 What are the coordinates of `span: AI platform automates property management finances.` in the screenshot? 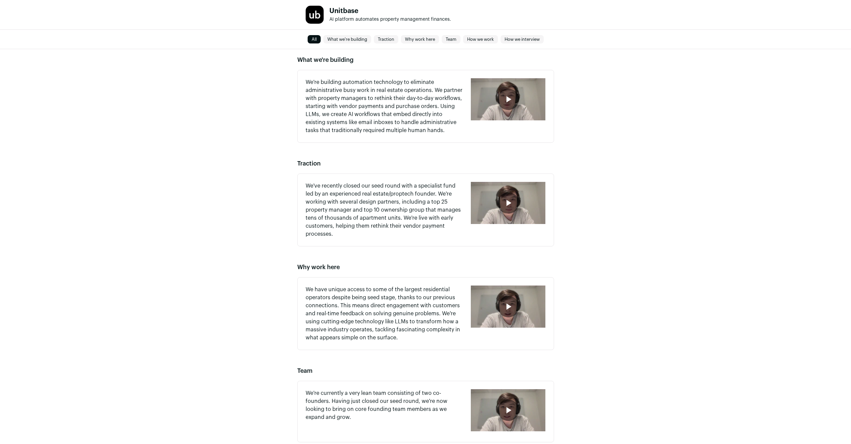 It's located at (390, 19).